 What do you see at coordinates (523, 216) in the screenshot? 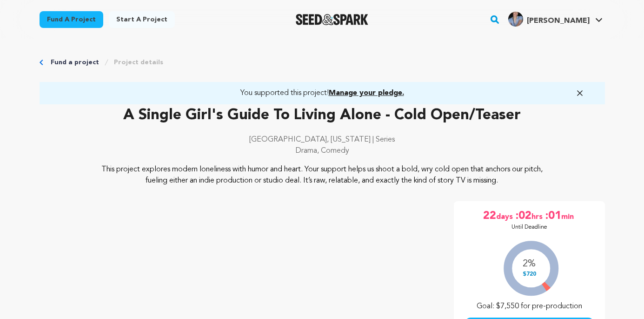
I see `span: :02` at bounding box center [523, 216].